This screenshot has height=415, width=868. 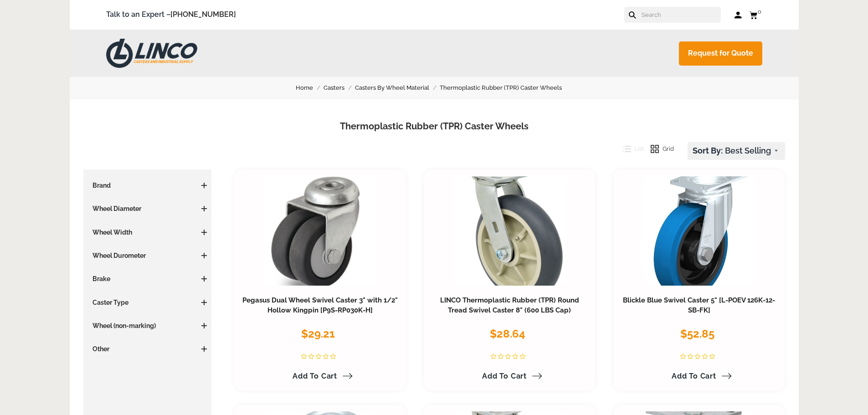 What do you see at coordinates (171, 15) in the screenshot?
I see `span: Talk to an Expert –` at bounding box center [171, 15].